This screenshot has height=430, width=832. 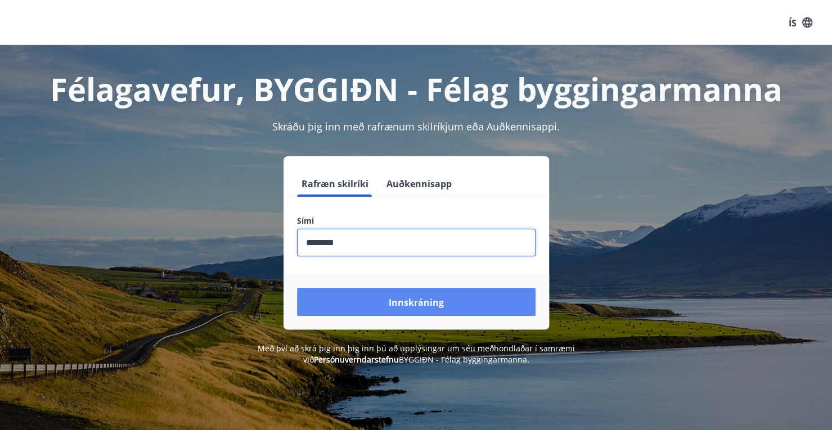 I want to click on font: Með því að skrá þig inn þig inn þú að upplýsingar um séu meðhöndlaðar í samræmi við, so click(x=416, y=354).